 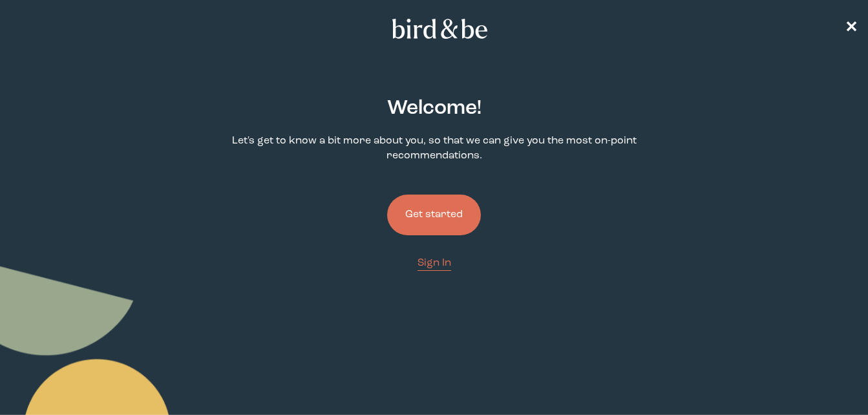 I want to click on a: Sign In, so click(x=434, y=264).